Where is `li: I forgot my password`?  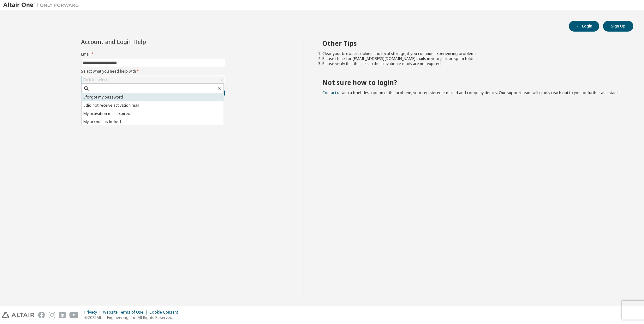
li: I forgot my password is located at coordinates (152, 98).